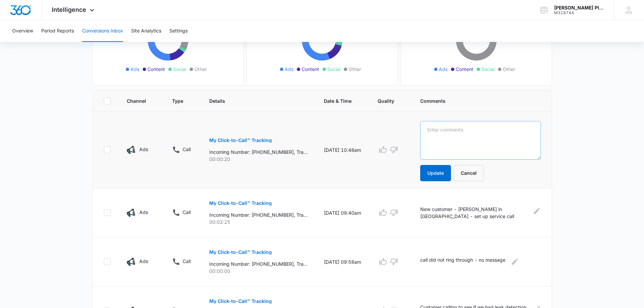 This screenshot has width=644, height=308. Describe the element at coordinates (579, 8) in the screenshot. I see `div: account name` at that location.